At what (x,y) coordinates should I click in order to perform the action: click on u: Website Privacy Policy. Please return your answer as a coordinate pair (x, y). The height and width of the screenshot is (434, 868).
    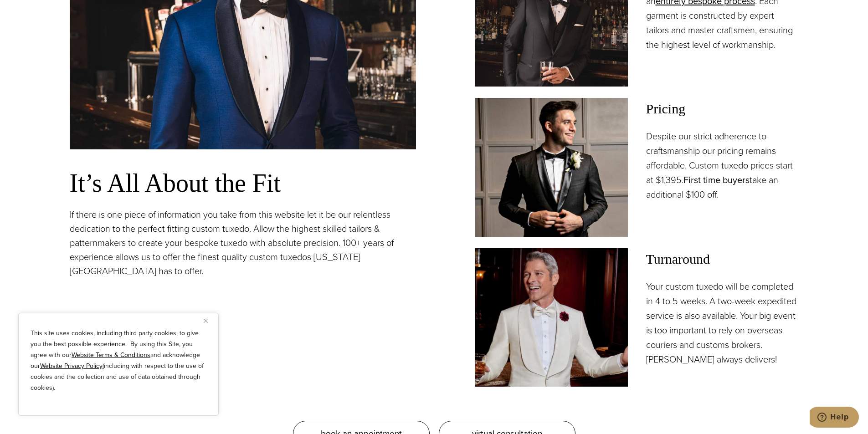
    Looking at the image, I should click on (71, 366).